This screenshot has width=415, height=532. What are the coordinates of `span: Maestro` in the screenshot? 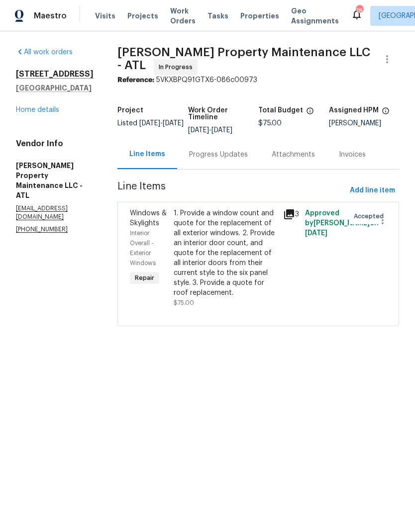 It's located at (50, 16).